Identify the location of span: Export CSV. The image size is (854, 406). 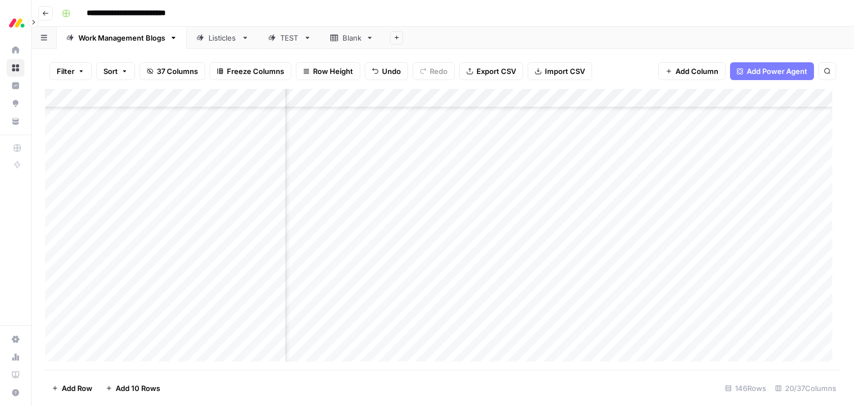
(496, 71).